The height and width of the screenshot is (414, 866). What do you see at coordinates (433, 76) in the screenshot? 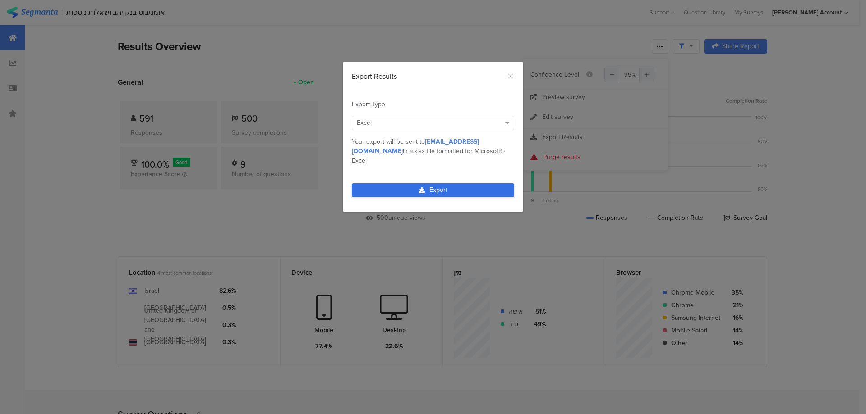
I see `div: Export Results` at bounding box center [433, 76].